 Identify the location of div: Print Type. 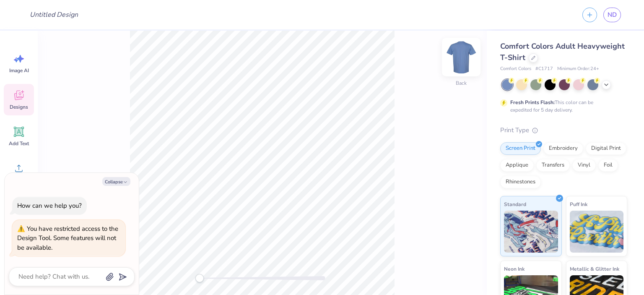
(563, 130).